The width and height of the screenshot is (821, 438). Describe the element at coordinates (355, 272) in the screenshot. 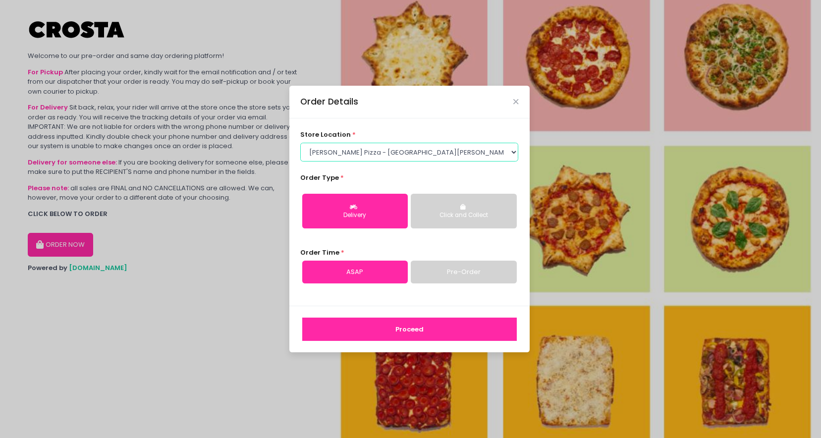

I see `a: ASAP` at that location.